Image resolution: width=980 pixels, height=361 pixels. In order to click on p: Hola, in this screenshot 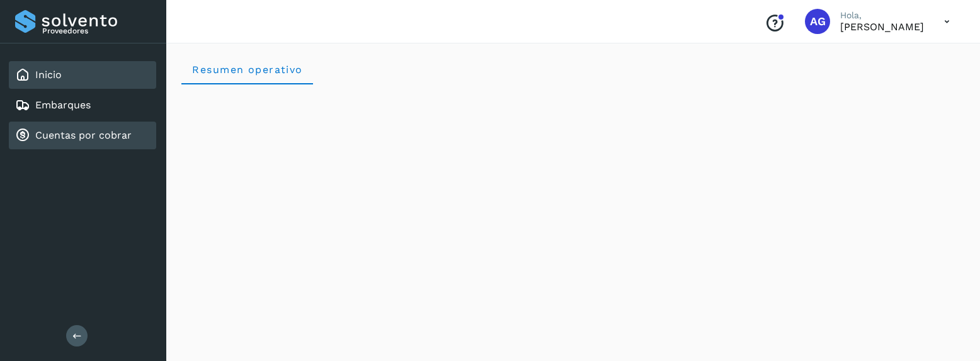, I will do `click(882, 15)`.